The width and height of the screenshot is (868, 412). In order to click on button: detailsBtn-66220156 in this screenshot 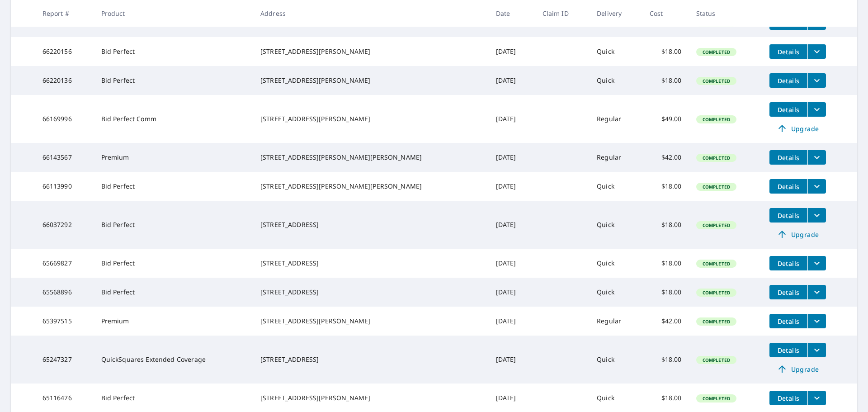, I will do `click(788, 52)`.